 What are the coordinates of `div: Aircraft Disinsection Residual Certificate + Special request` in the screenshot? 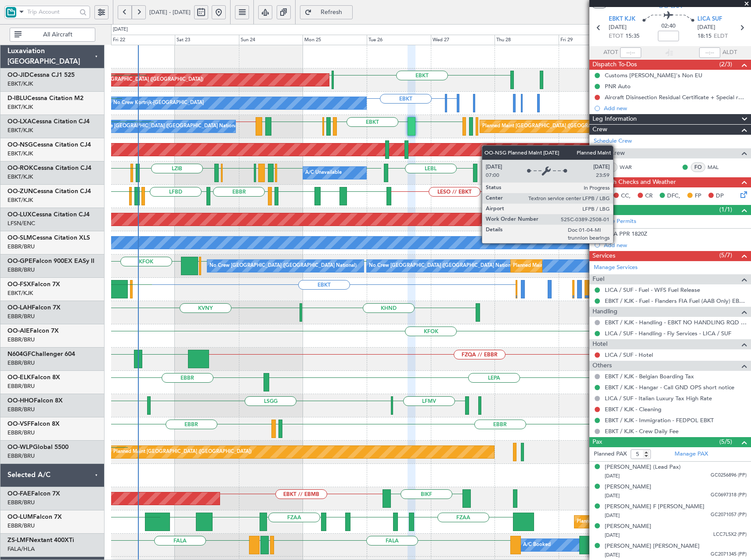 It's located at (676, 97).